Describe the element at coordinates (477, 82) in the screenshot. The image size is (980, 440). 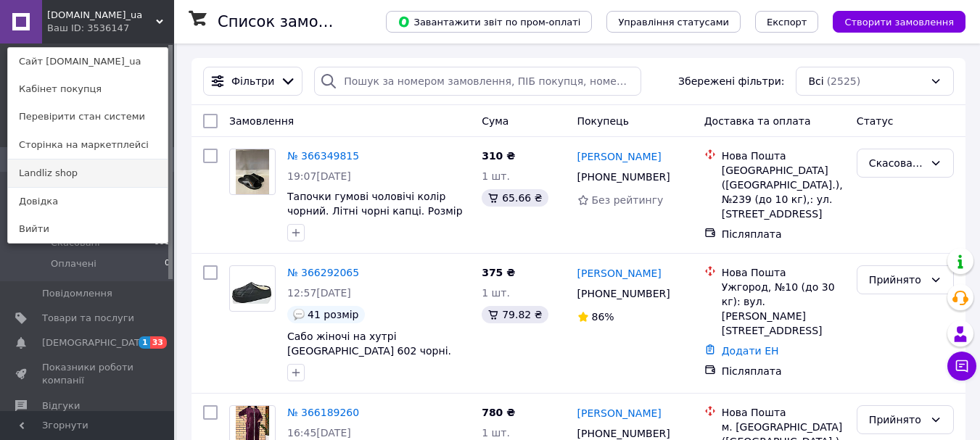
I see `input: Пошук за номером замовлення, ПІБ покупця, номером телефону, Email, номером накладної` at that location.